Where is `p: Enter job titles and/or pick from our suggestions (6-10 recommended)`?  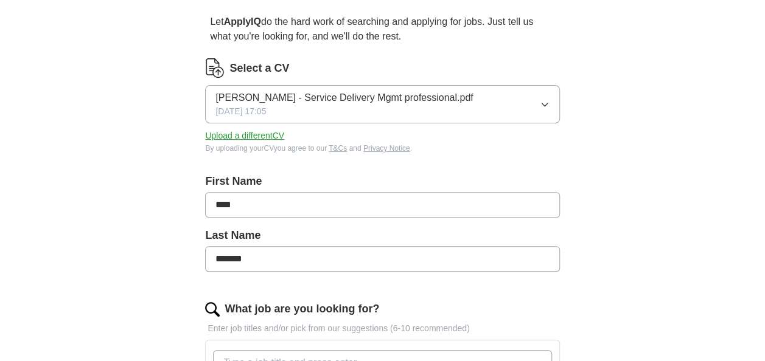
p: Enter job titles and/or pick from our suggestions (6-10 recommended) is located at coordinates (382, 329).